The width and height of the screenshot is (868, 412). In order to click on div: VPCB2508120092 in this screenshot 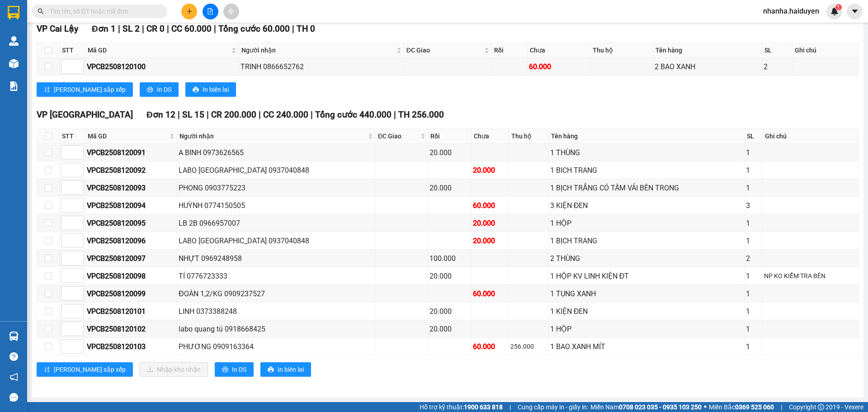, I will do `click(131, 170)`.